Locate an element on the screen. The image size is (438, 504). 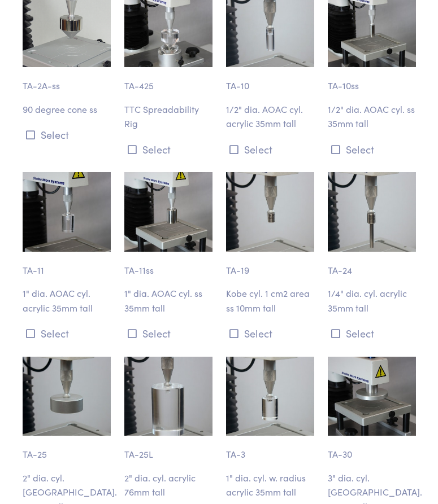
img: cylinder_ta-24_quarter-inch-diameter_2.jpg is located at coordinates (372, 212).